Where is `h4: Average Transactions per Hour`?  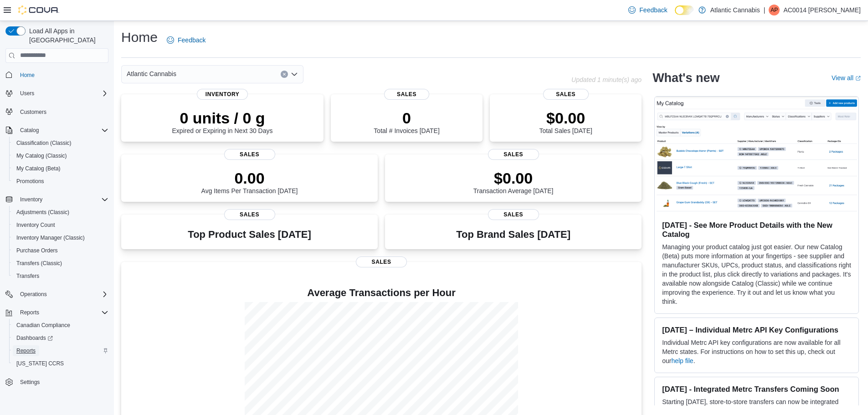 h4: Average Transactions per Hour is located at coordinates (381, 293).